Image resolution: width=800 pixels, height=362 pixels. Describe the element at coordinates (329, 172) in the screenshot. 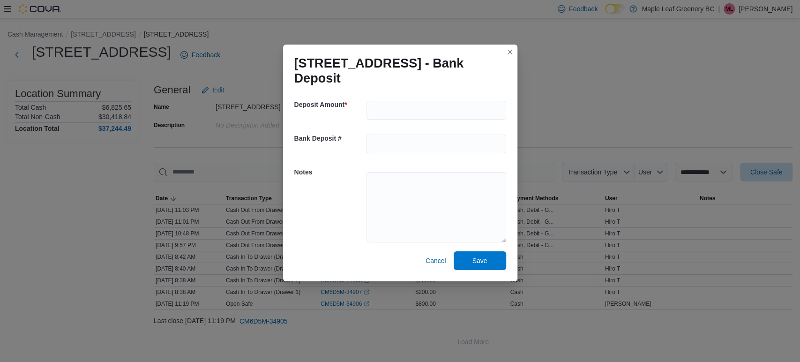

I see `h5: Notes` at that location.